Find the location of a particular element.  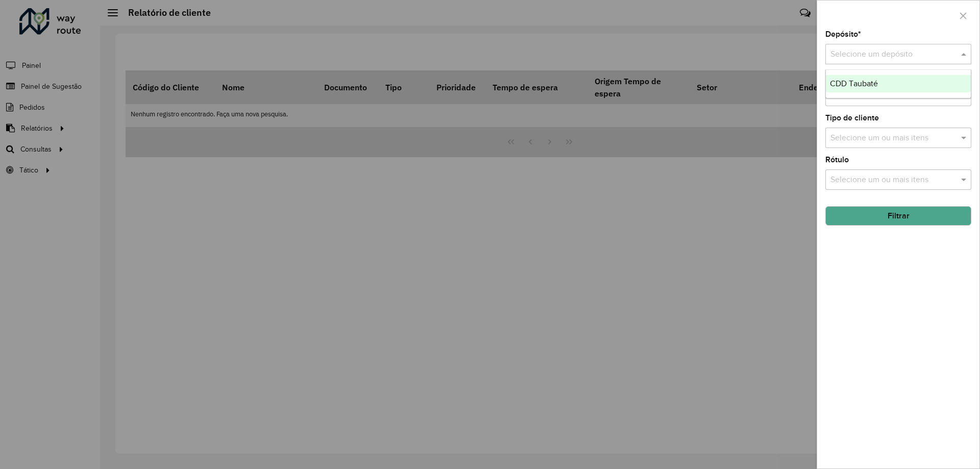

label: Rótulo is located at coordinates (837, 160).